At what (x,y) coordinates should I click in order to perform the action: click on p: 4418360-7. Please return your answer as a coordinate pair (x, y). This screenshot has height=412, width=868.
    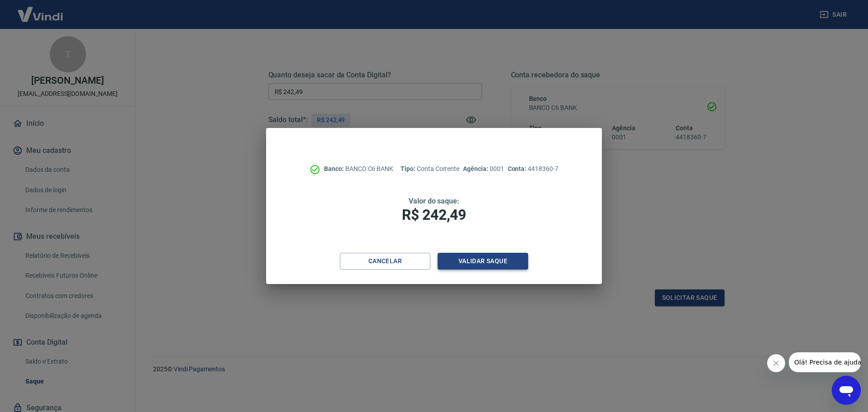
    Looking at the image, I should click on (533, 169).